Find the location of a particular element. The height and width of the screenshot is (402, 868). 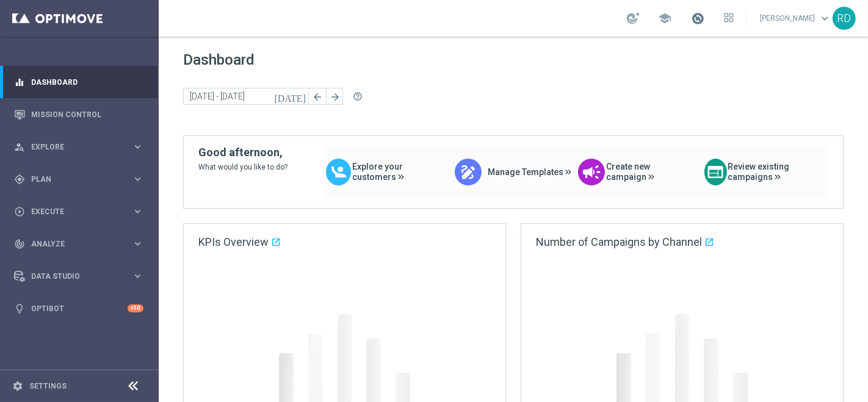

div: +10 is located at coordinates (135, 308).